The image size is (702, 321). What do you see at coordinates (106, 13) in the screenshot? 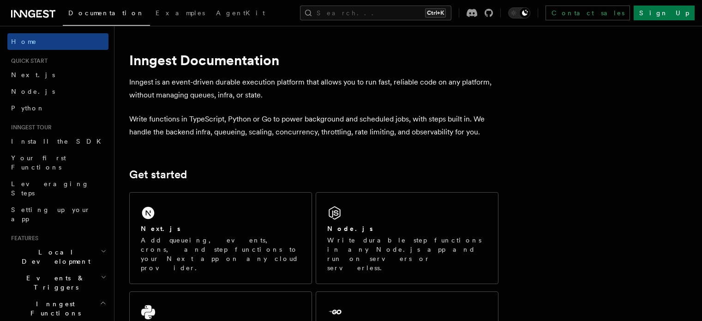
I see `span: Documentation` at bounding box center [106, 13].